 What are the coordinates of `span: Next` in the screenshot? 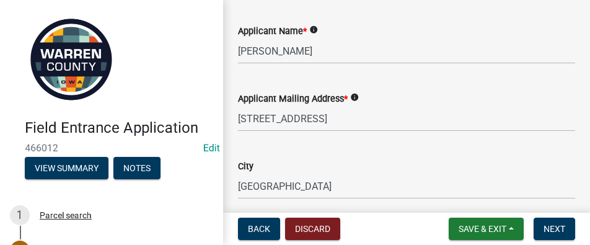 It's located at (554, 229).